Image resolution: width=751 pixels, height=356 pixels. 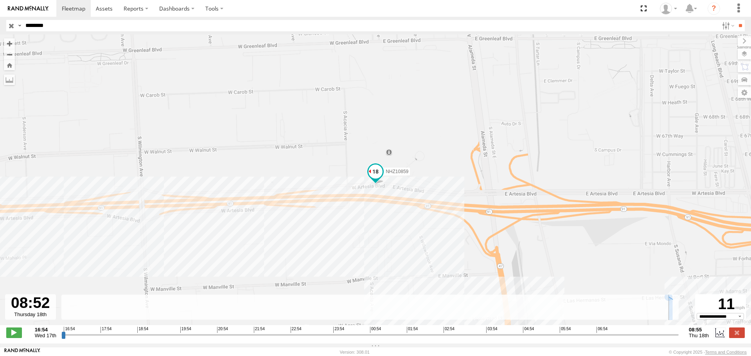 I want to click on span: 04:54, so click(x=528, y=330).